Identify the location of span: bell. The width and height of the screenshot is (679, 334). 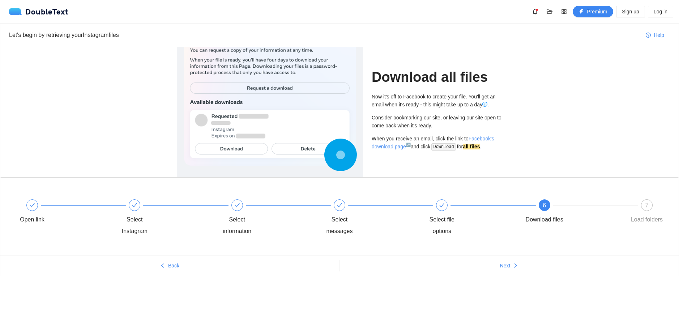
(535, 12).